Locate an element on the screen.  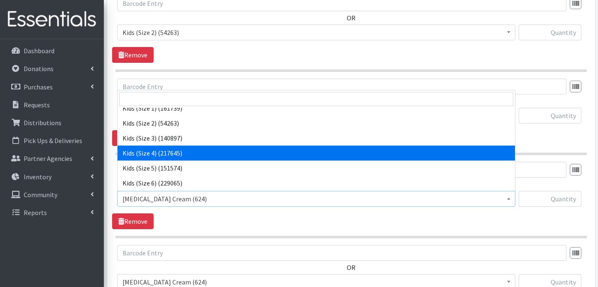
li: Kids (Size 2) (54263) is located at coordinates (316, 123).